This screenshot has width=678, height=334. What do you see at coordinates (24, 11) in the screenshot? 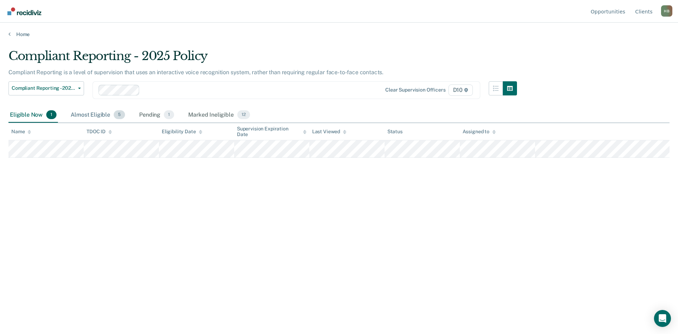
I see `img: Recidiviz` at bounding box center [24, 11].